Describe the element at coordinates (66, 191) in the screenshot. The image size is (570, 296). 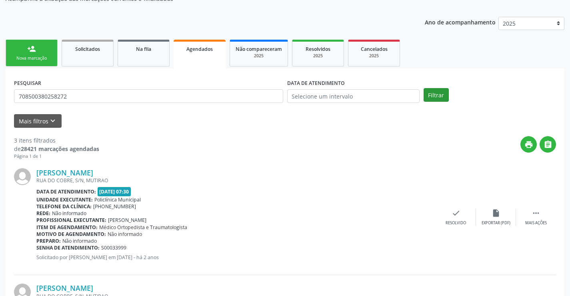
I see `b: Data de atendimento:` at that location.